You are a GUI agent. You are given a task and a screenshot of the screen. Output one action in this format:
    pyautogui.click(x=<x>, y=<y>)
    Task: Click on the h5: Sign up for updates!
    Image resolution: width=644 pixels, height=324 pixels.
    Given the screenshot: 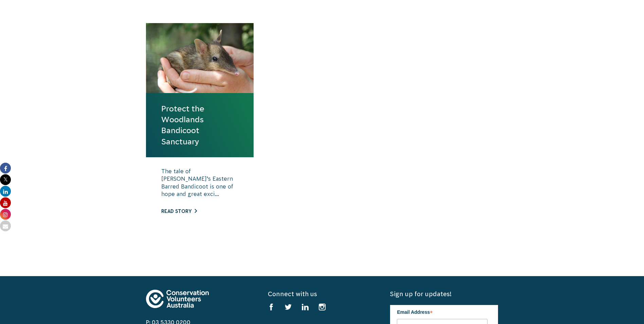 What is the action you would take?
    pyautogui.click(x=444, y=293)
    